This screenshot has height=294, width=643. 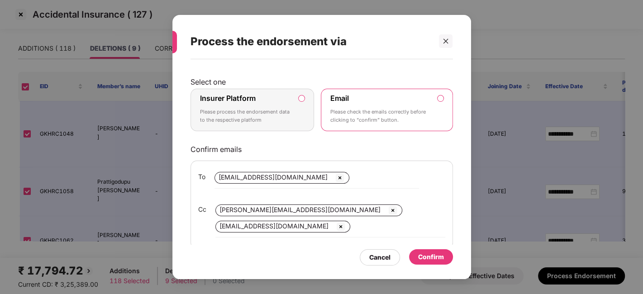 What do you see at coordinates (202, 209) in the screenshot?
I see `span: Cc` at bounding box center [202, 209].